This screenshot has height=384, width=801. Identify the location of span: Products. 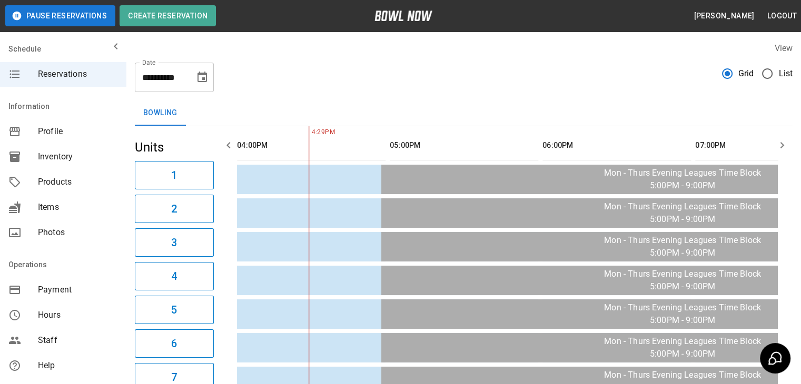
(78, 182).